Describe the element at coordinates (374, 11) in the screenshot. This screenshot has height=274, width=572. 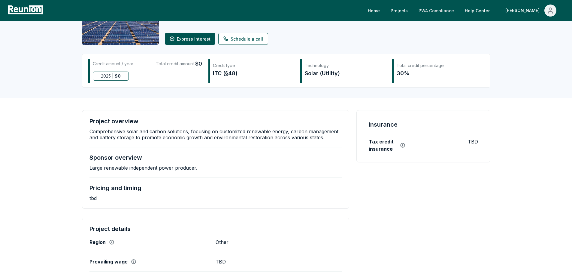
I see `a: Home` at that location.